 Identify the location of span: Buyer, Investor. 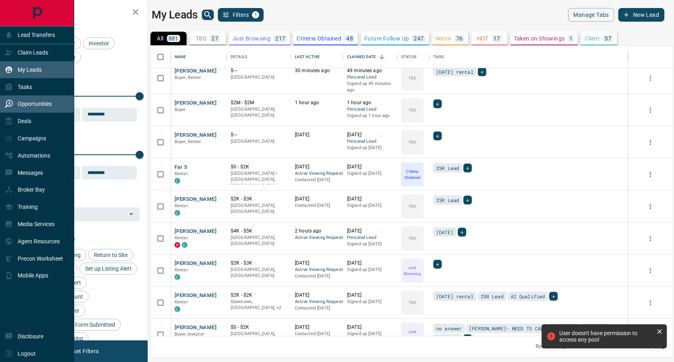
(189, 334).